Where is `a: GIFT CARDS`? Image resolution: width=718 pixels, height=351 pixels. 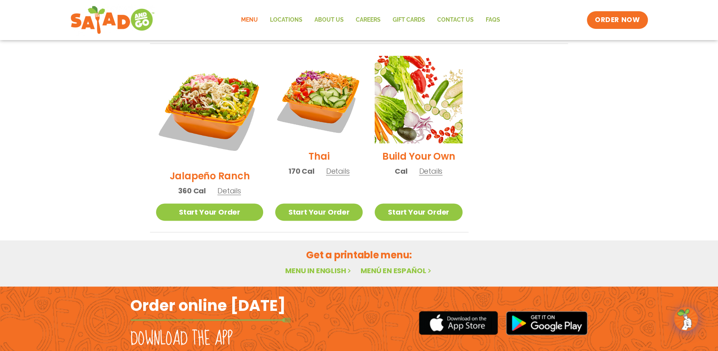
a: GIFT CARDS is located at coordinates (408, 20).